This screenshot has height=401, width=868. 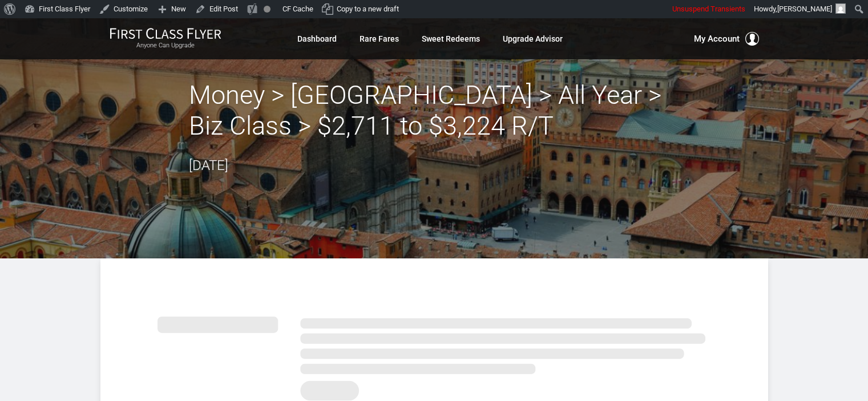 I want to click on small: Anyone Can Upgrade, so click(x=166, y=46).